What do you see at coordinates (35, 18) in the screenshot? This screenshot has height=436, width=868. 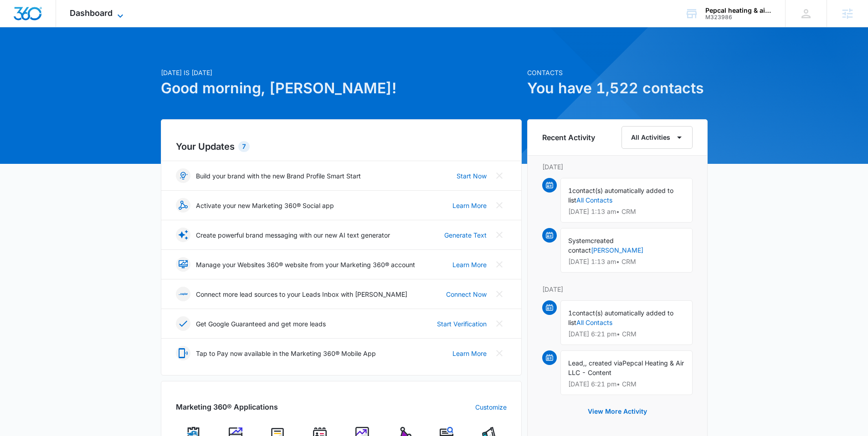 I see `div: v 4.0.25` at bounding box center [35, 18].